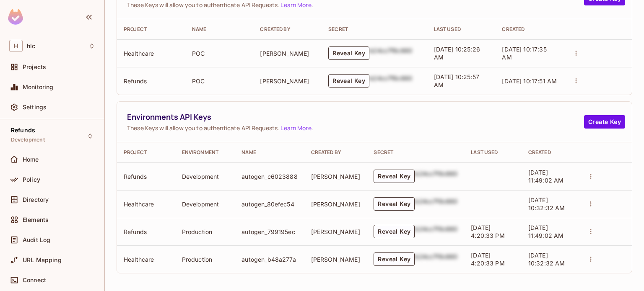 This screenshot has height=291, width=644. I want to click on span: Monitoring, so click(38, 87).